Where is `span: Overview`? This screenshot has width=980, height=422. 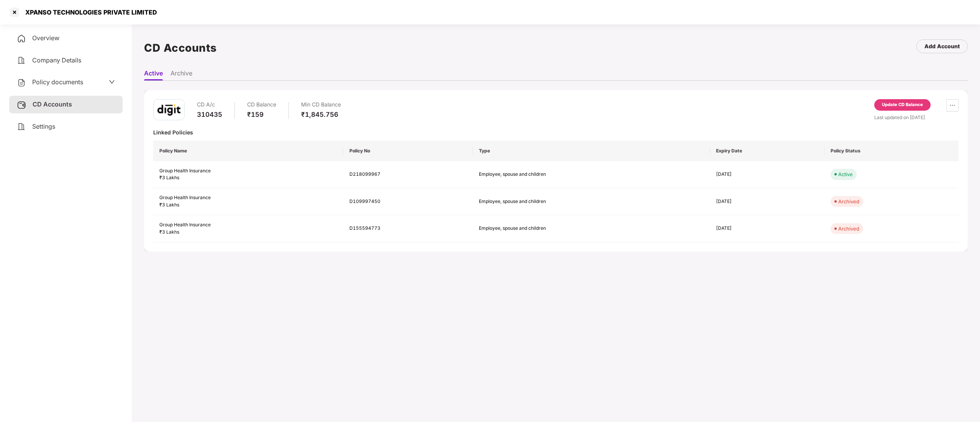
span: Overview is located at coordinates (46, 38).